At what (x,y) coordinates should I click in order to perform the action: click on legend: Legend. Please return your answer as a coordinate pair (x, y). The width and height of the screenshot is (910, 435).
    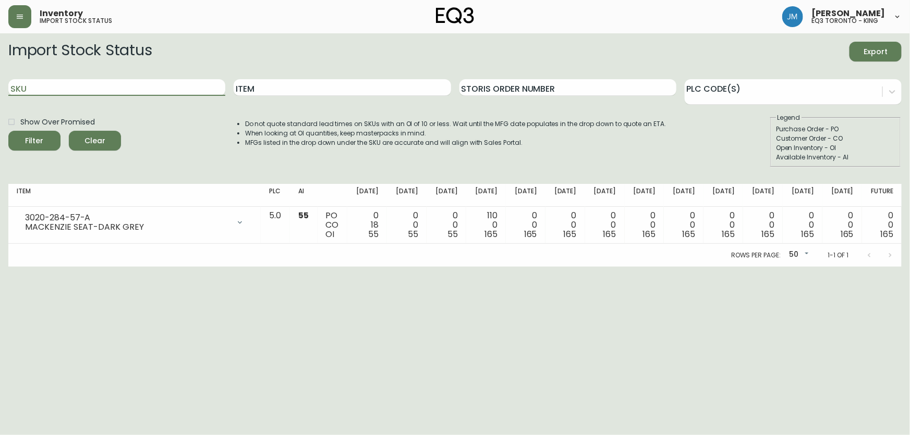
    Looking at the image, I should click on (789, 118).